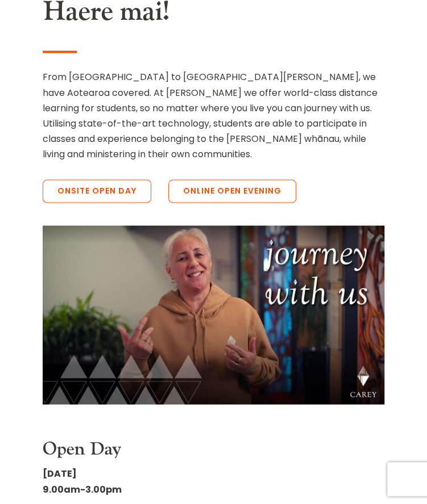 The height and width of the screenshot is (504, 427). I want to click on img: journey With Us at Open Day and Online Open Evening, so click(213, 315).